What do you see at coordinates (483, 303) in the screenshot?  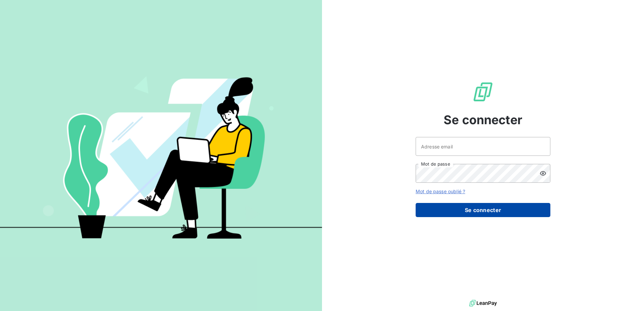 I see `img: logo` at bounding box center [483, 303].